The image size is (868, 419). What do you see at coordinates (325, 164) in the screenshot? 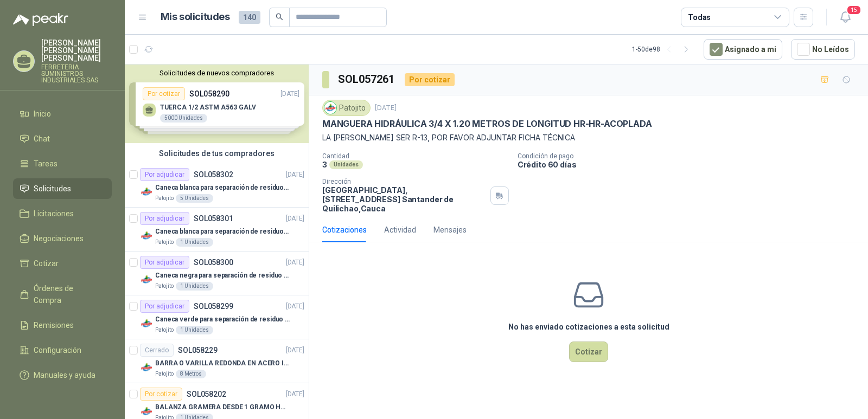
I see `p: 3` at bounding box center [325, 164].